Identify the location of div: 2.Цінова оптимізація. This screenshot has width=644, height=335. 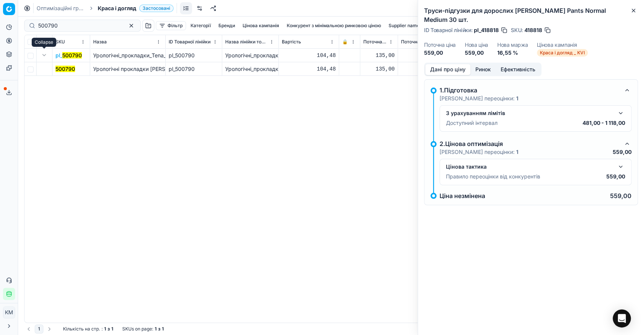
(529, 144).